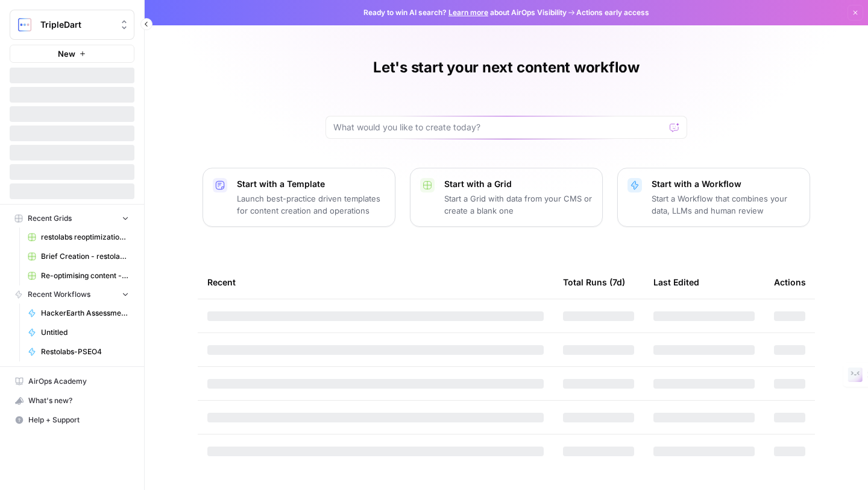 This screenshot has height=490, width=868. I want to click on input: What would you like to create today?, so click(499, 127).